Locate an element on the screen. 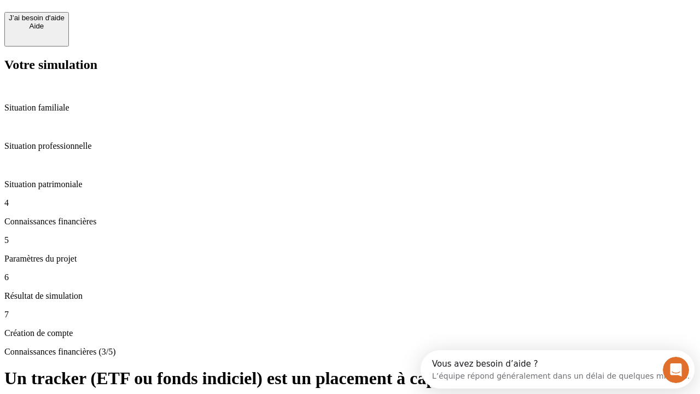 The image size is (700, 394). div: Aide is located at coordinates (37, 26).